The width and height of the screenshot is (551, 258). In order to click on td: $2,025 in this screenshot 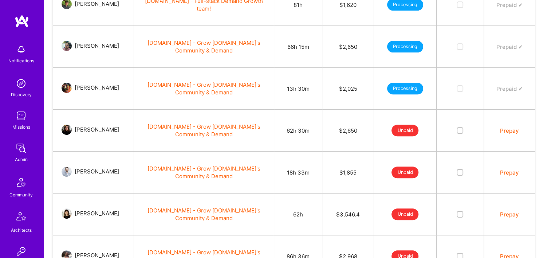, I will do `click(348, 88)`.